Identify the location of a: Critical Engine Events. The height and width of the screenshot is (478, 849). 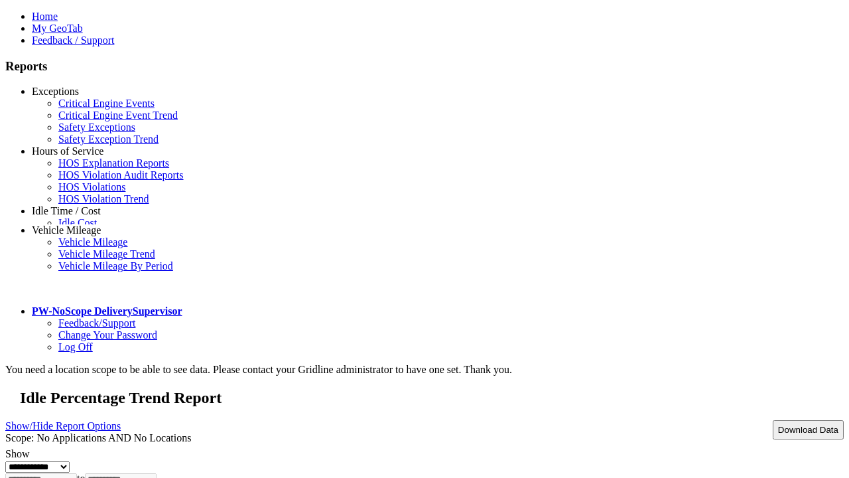
(106, 103).